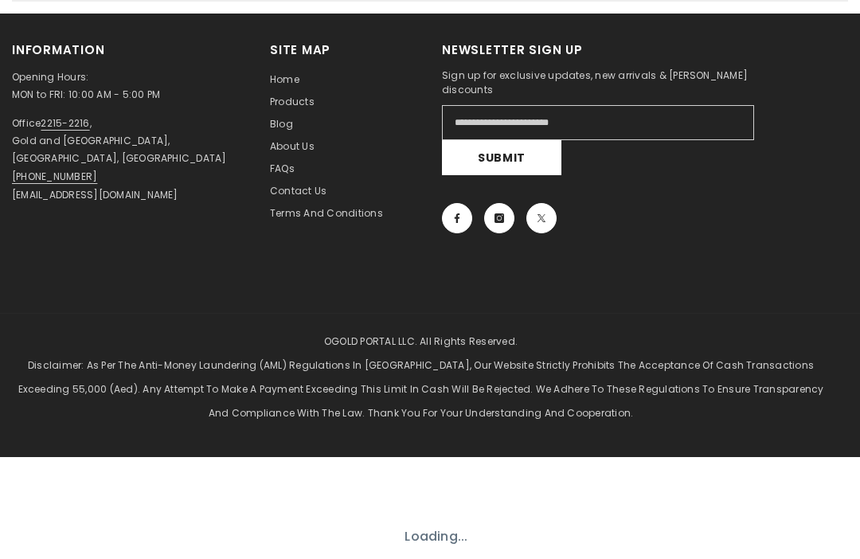  Describe the element at coordinates (281, 124) in the screenshot. I see `a: Blog` at that location.